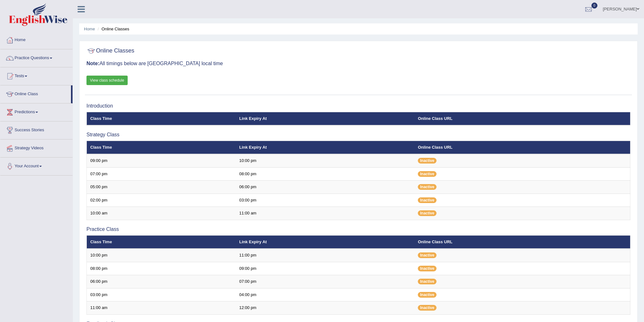 The image size is (644, 322). Describe the element at coordinates (36, 75) in the screenshot. I see `a: Tests` at that location.